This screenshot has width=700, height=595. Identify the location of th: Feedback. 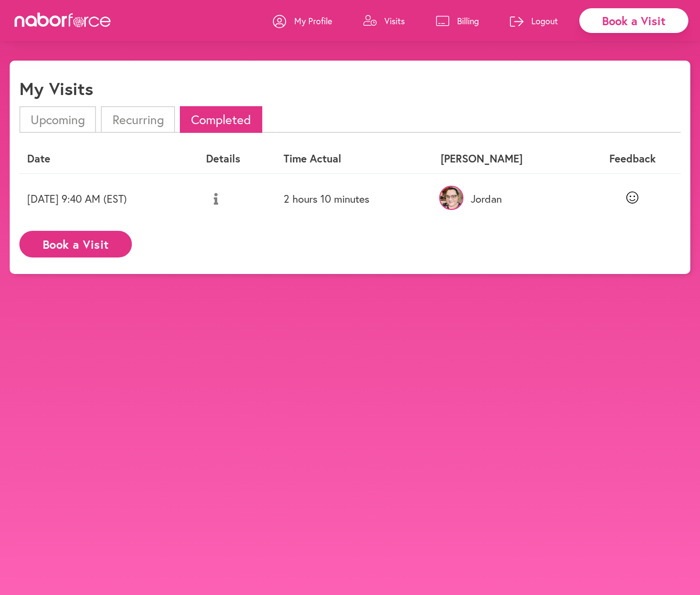
(633, 158).